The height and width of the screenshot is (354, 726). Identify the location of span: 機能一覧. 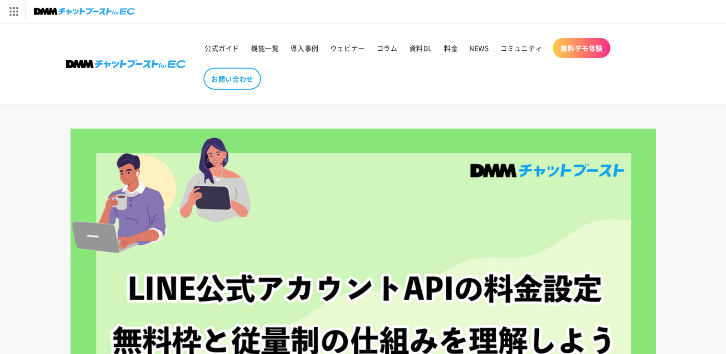
(265, 48).